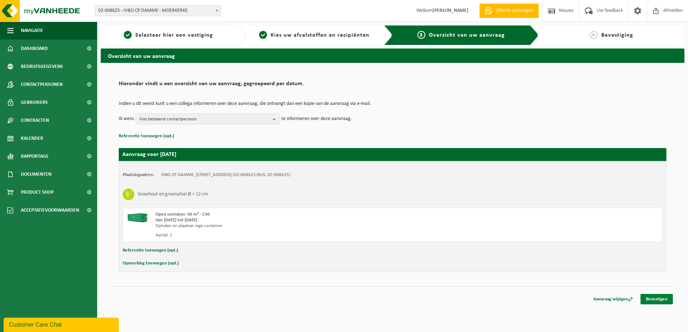 The image size is (688, 332). Describe the element at coordinates (656, 299) in the screenshot. I see `a: Bevestigen` at that location.